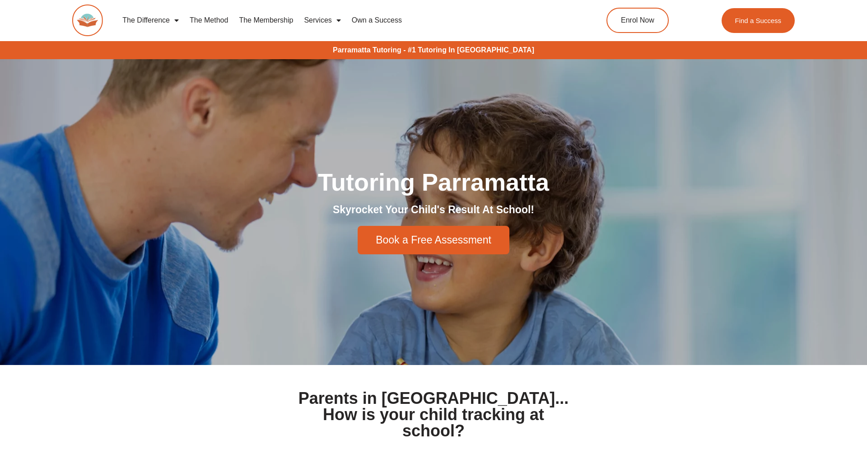  What do you see at coordinates (377, 20) in the screenshot?
I see `a: Own a Success` at bounding box center [377, 20].